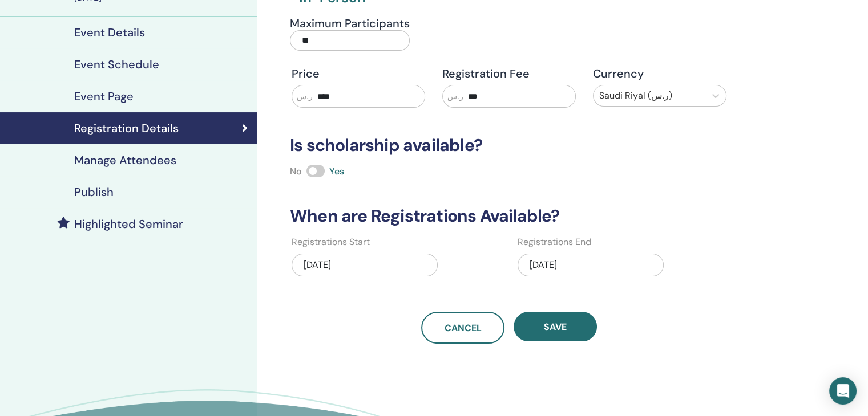 The height and width of the screenshot is (416, 868). Describe the element at coordinates (659, 74) in the screenshot. I see `h4: Currency` at that location.